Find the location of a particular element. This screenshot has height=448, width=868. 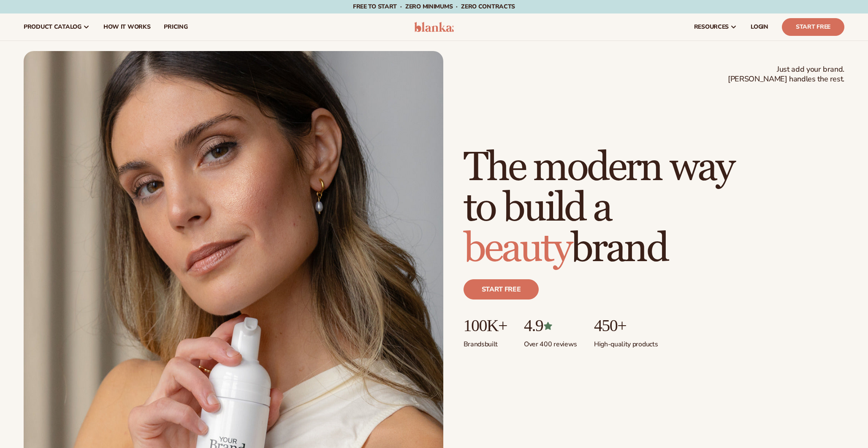

a: Start free is located at coordinates (501, 289).